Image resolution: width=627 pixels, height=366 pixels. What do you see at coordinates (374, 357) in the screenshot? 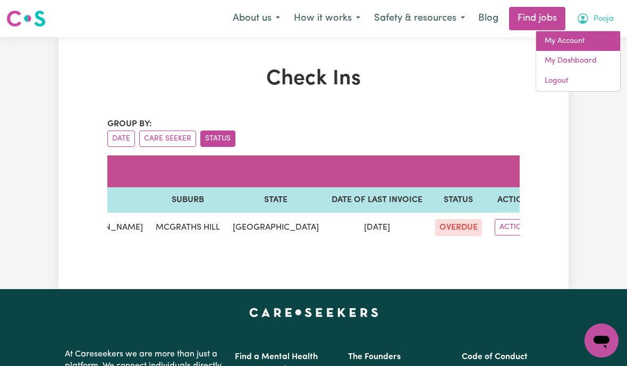
I see `a: The Founders` at bounding box center [374, 357].